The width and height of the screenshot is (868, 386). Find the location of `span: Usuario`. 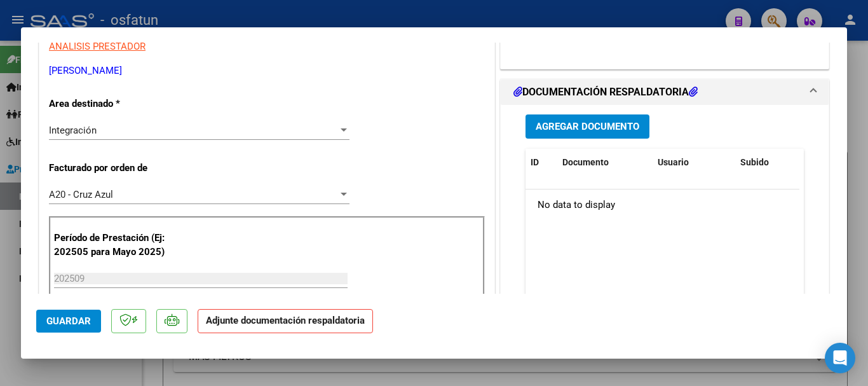

span: Usuario is located at coordinates (673, 162).